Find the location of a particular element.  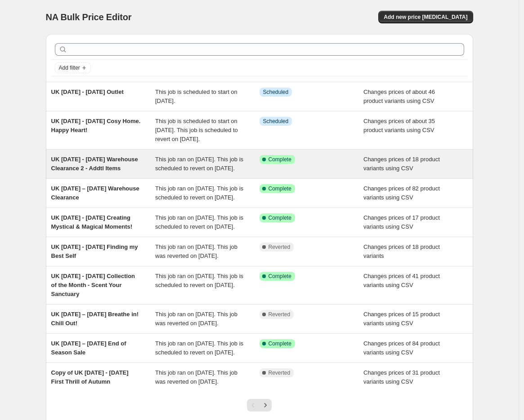

nav: Pagination is located at coordinates (259, 405).